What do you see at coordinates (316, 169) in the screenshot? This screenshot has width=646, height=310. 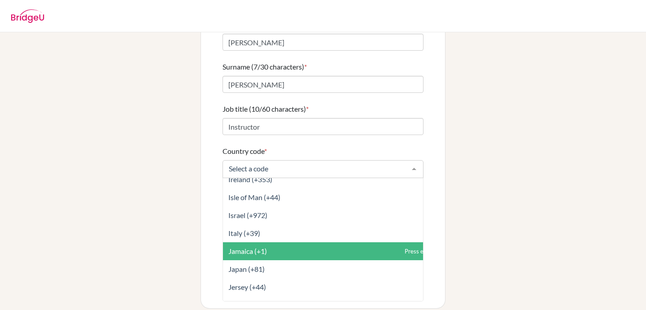 I see `input: Select a code` at bounding box center [316, 169].